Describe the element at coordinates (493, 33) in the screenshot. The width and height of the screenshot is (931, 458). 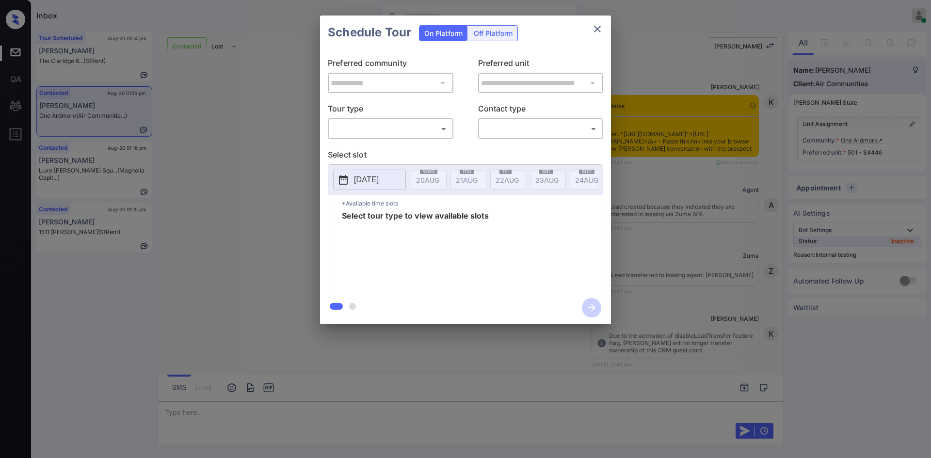
I see `div: Off Platform` at that location.